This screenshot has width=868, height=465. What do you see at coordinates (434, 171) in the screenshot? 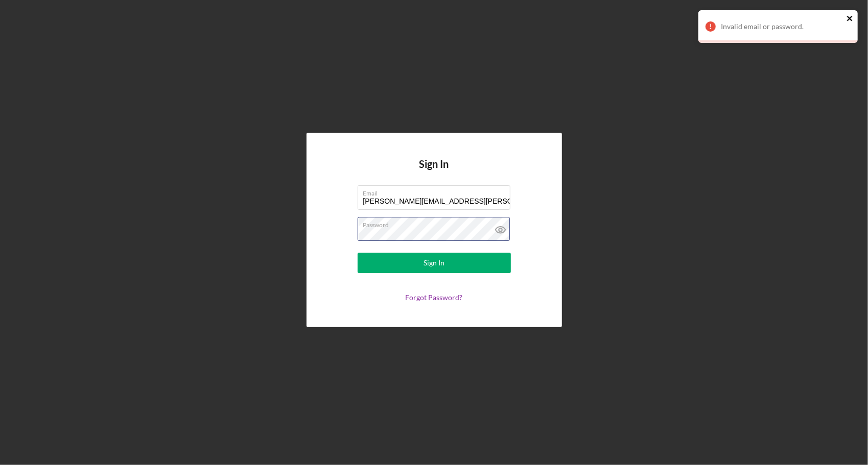
I see `h4: Sign In` at bounding box center [434, 171].